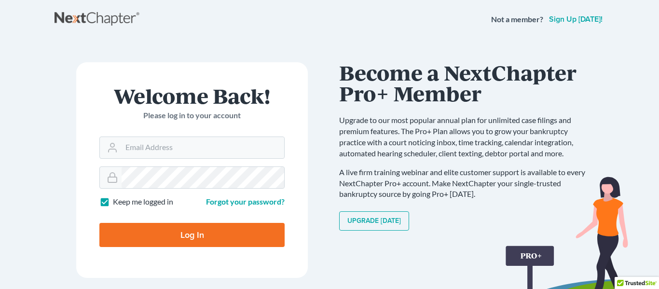 The image size is (659, 289). I want to click on p: Upgrade to our most popular annual plan for unlimited case filings and premium features. The Pro+..., so click(467, 137).